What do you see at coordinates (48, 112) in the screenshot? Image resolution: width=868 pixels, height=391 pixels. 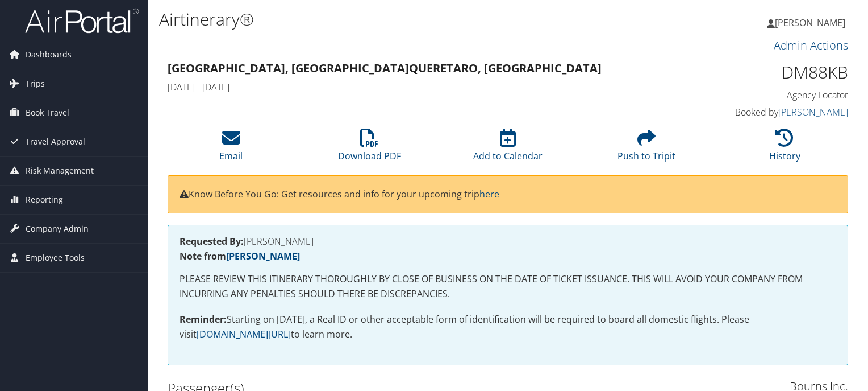 I see `span: Book Travel` at bounding box center [48, 112].